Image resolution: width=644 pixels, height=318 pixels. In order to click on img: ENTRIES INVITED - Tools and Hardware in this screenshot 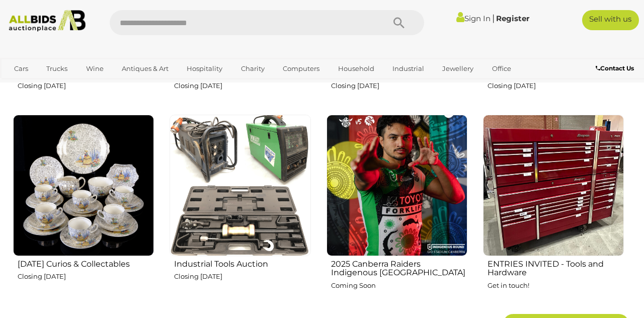, I will do `click(553, 185)`.